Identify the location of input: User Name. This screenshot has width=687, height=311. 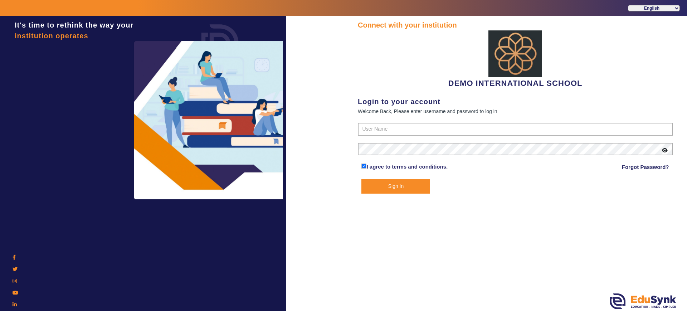
(515, 129).